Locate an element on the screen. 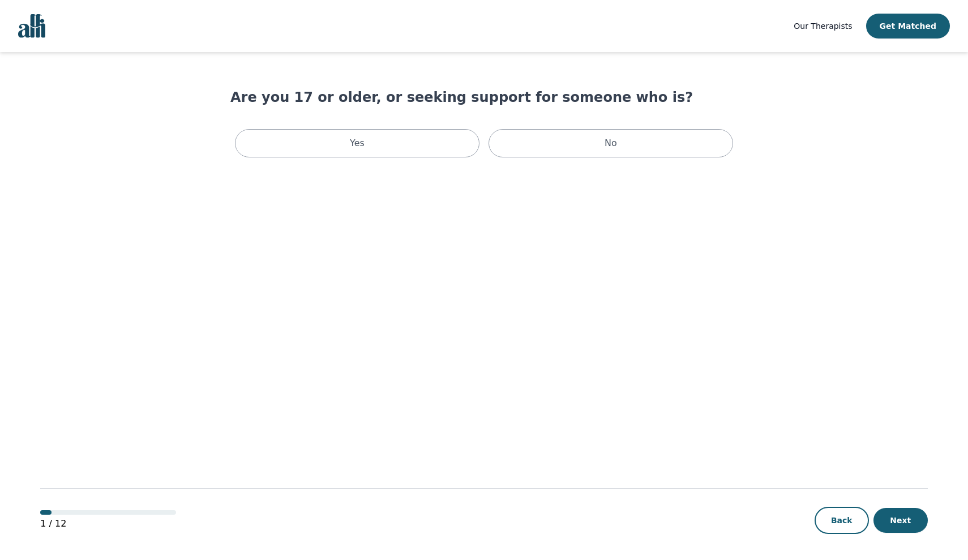 Image resolution: width=968 pixels, height=560 pixels. a: Our Therapists is located at coordinates (822, 26).